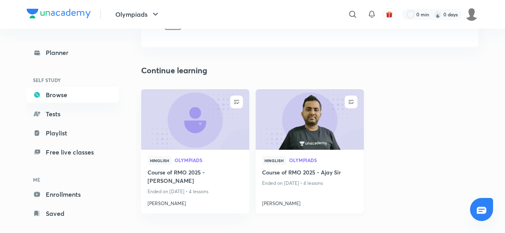  Describe the element at coordinates (138, 14) in the screenshot. I see `button: Olympiads` at that location.